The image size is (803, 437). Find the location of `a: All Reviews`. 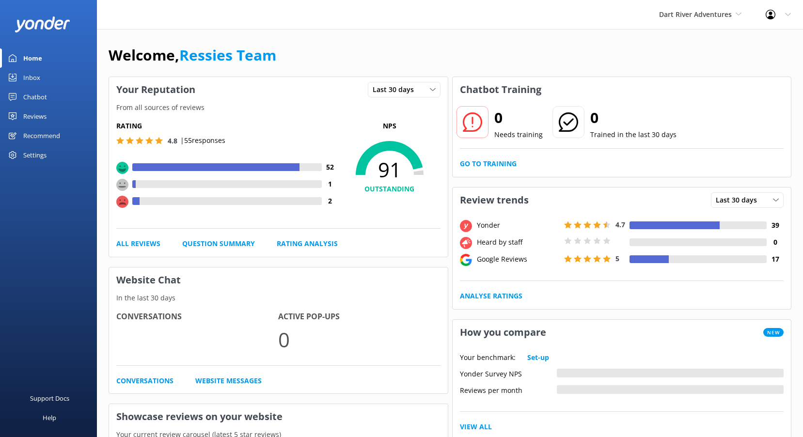

a: All Reviews is located at coordinates (138, 244).